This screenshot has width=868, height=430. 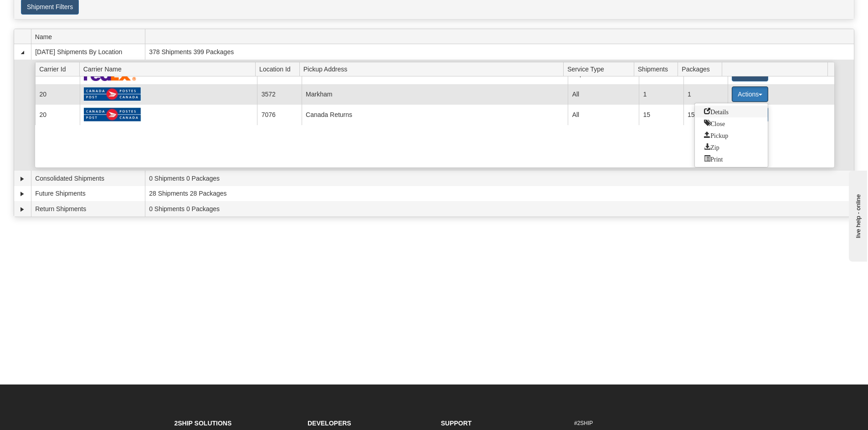 I want to click on td: 3572, so click(x=279, y=94).